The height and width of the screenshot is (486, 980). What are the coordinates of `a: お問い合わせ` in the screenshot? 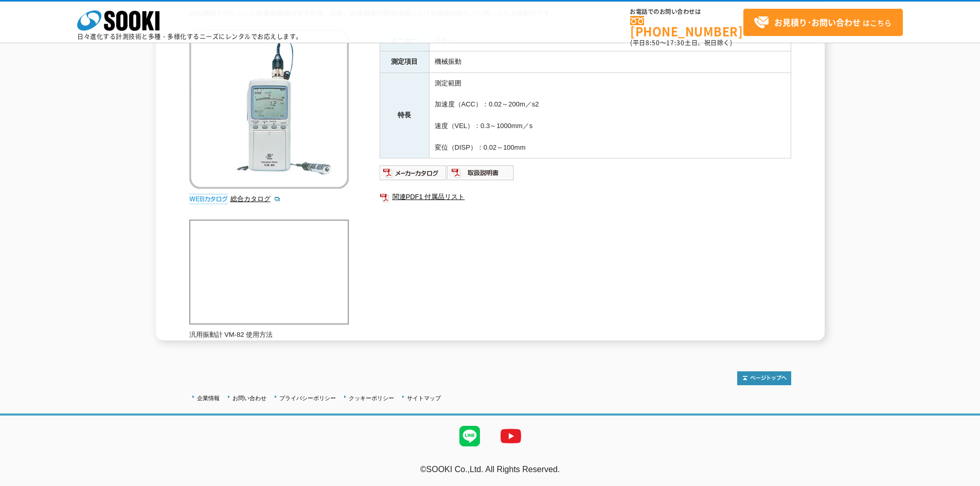 It's located at (249, 398).